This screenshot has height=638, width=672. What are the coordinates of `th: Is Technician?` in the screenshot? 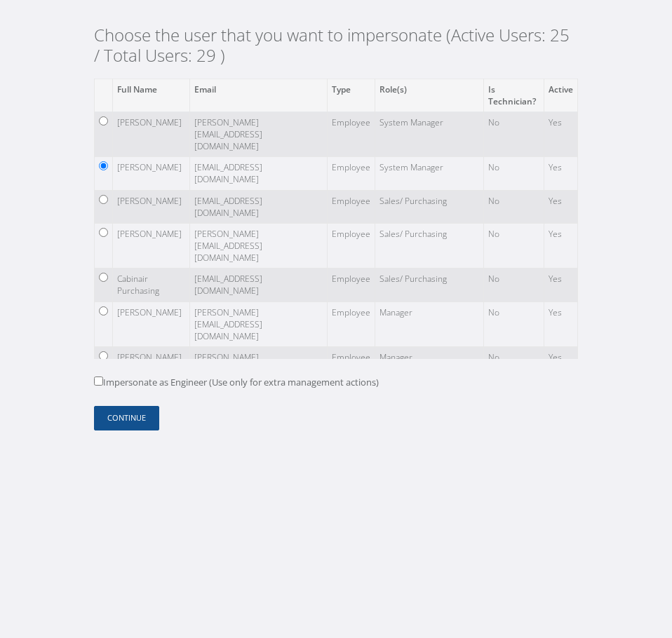 It's located at (514, 94).